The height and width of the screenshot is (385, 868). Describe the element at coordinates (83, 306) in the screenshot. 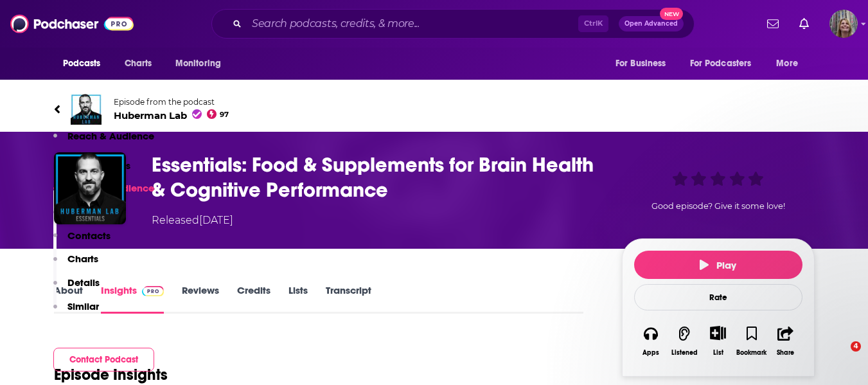

I see `p: Similar` at that location.